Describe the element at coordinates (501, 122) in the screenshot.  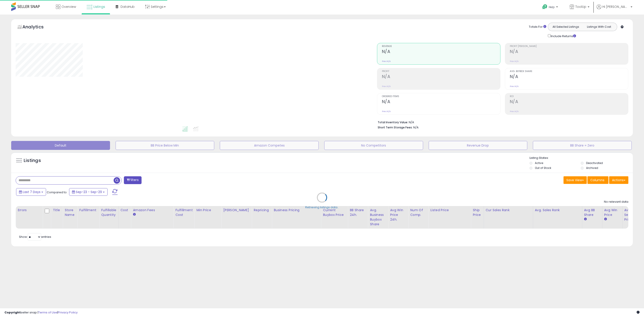
I see `li: N/A` at that location.